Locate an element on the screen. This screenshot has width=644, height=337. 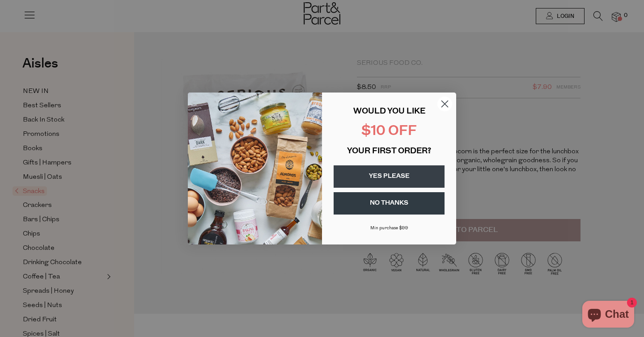
span: WOULD YOU LIKE is located at coordinates (389, 112).